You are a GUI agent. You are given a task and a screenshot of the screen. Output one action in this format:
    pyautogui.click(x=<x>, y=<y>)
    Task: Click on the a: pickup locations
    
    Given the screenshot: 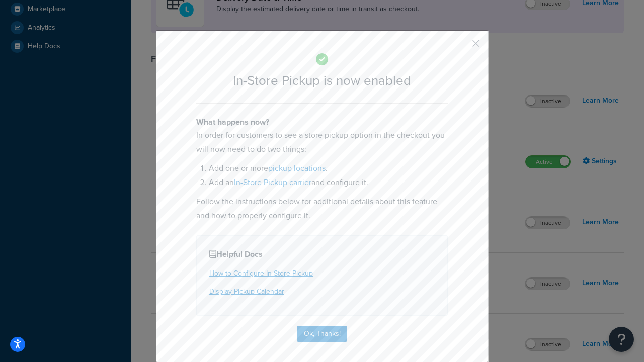 What is the action you would take?
    pyautogui.click(x=297, y=168)
    